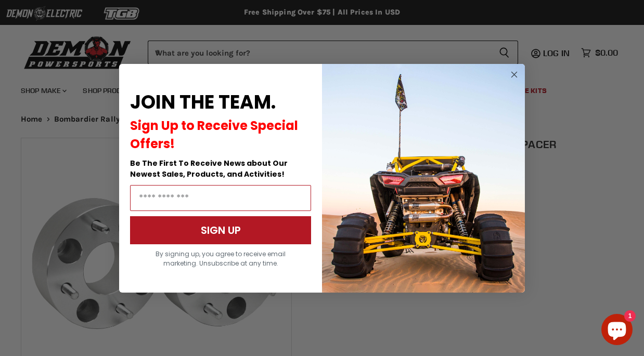 This screenshot has width=644, height=356. Describe the element at coordinates (221, 258) in the screenshot. I see `span: By signing up, you agree to receive email marketing. Unsubscribe at any time.` at that location.